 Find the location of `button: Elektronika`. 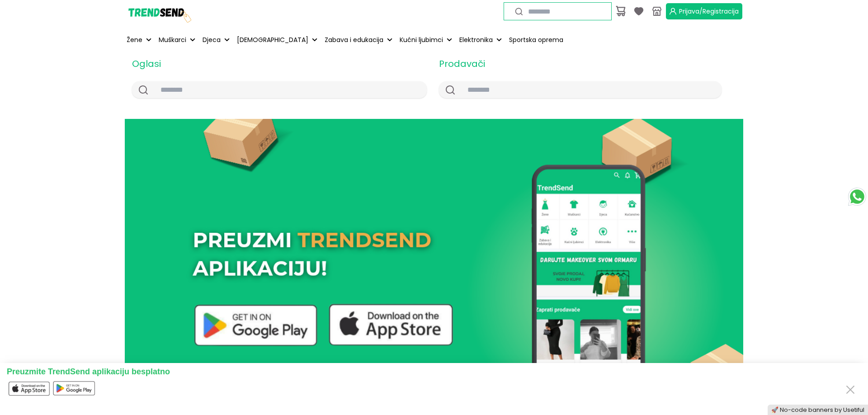

button: Elektronika is located at coordinates (480, 40).